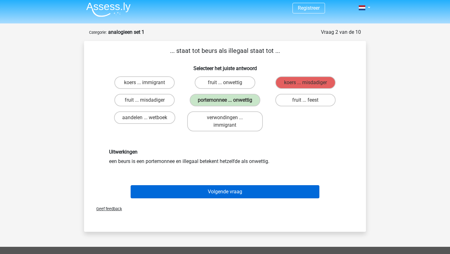 Image resolution: width=450 pixels, height=254 pixels. Describe the element at coordinates (144, 82) in the screenshot. I see `label: koers ... immigrant` at that location.